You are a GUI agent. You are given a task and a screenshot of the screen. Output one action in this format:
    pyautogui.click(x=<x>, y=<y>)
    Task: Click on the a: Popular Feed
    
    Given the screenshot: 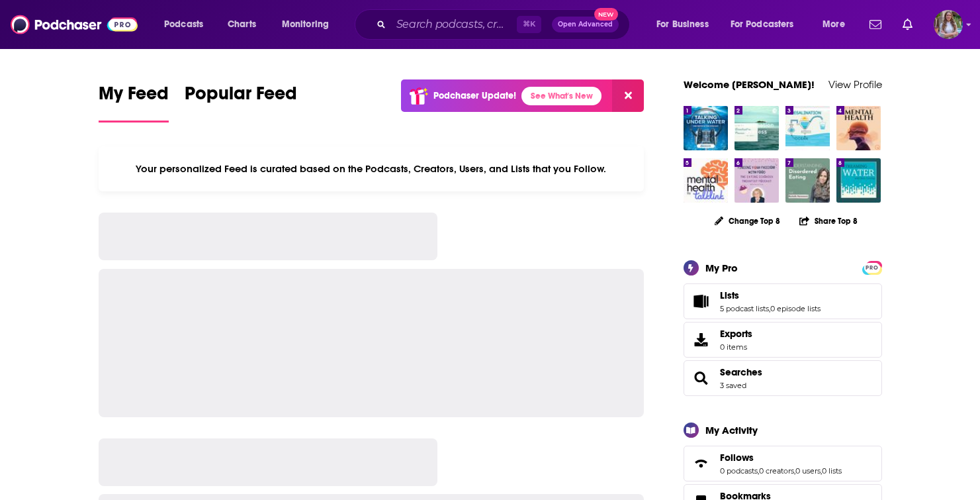 What is the action you would take?
    pyautogui.click(x=241, y=102)
    